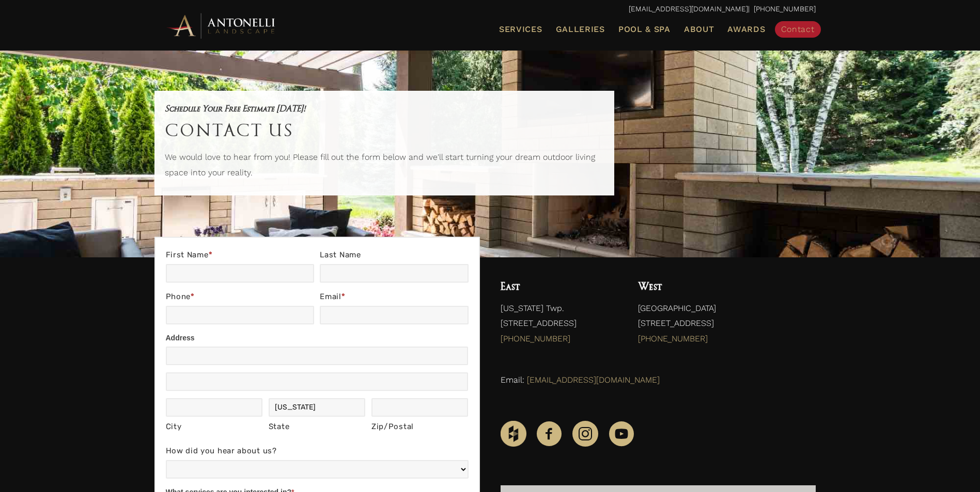 Image resolution: width=980 pixels, height=492 pixels. What do you see at coordinates (798, 29) in the screenshot?
I see `span: Contact` at bounding box center [798, 29].